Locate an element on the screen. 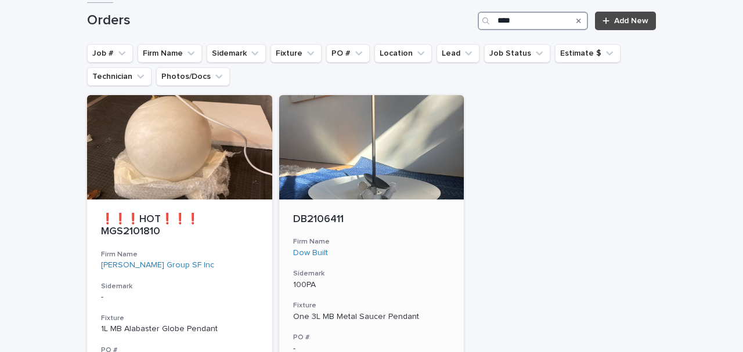 This screenshot has width=743, height=352. a: Add New is located at coordinates (625, 21).